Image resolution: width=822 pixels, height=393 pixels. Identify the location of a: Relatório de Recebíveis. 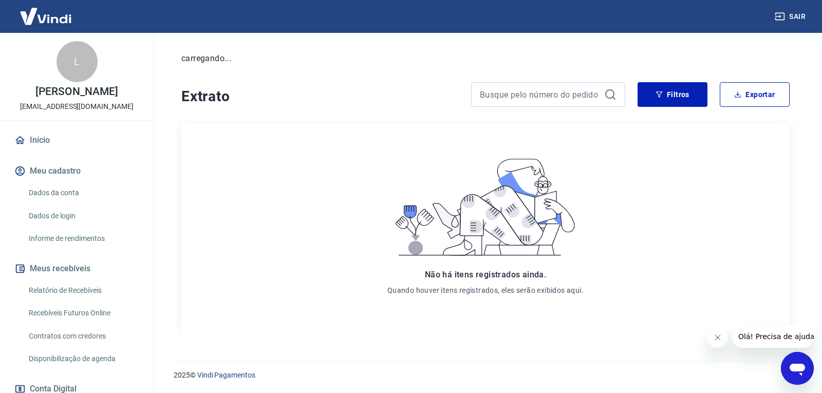
(83, 290).